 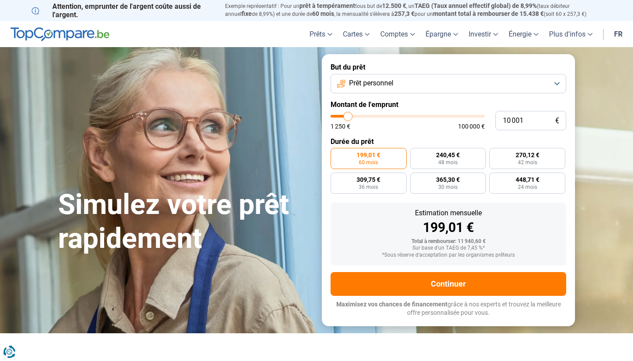 What do you see at coordinates (442, 34) in the screenshot?
I see `a: Épargne` at bounding box center [442, 34].